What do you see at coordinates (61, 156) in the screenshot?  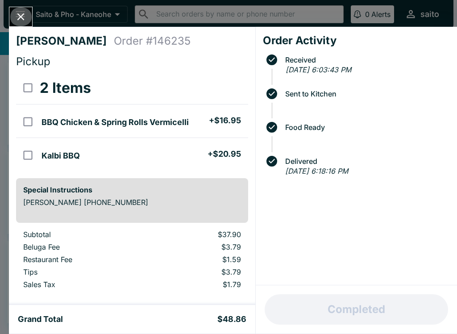 I see `h5: Kalbi BBQ` at bounding box center [61, 156].